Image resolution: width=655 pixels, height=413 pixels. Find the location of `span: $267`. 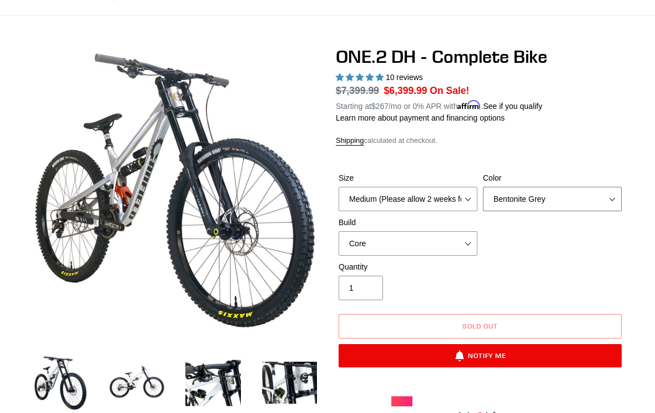

span: $267 is located at coordinates (380, 106).